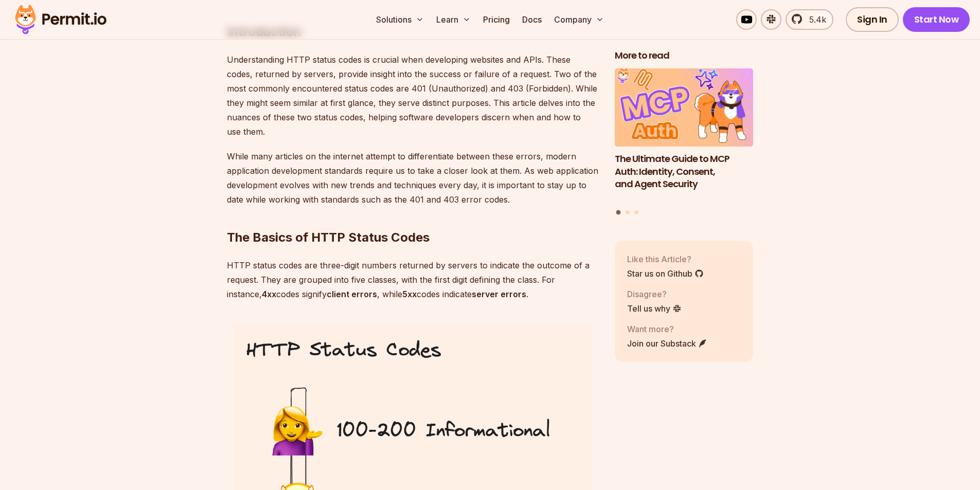  I want to click on a: Sign In, so click(872, 20).